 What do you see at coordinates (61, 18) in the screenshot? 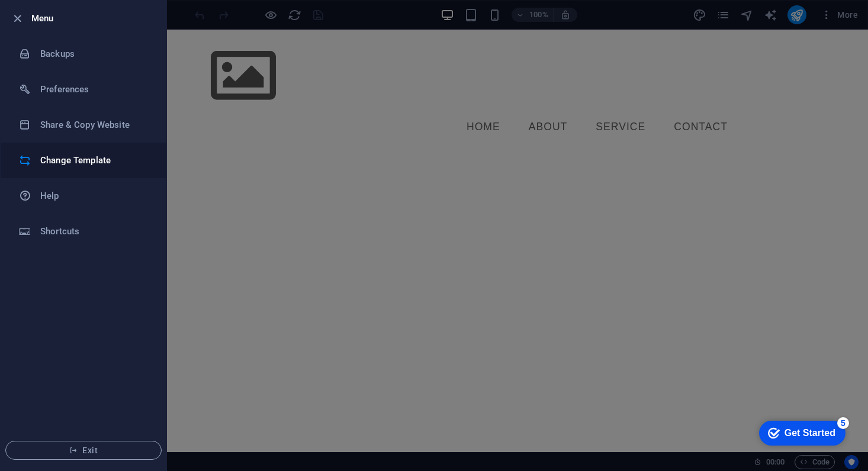
I see `div: Get Started` at bounding box center [61, 18].